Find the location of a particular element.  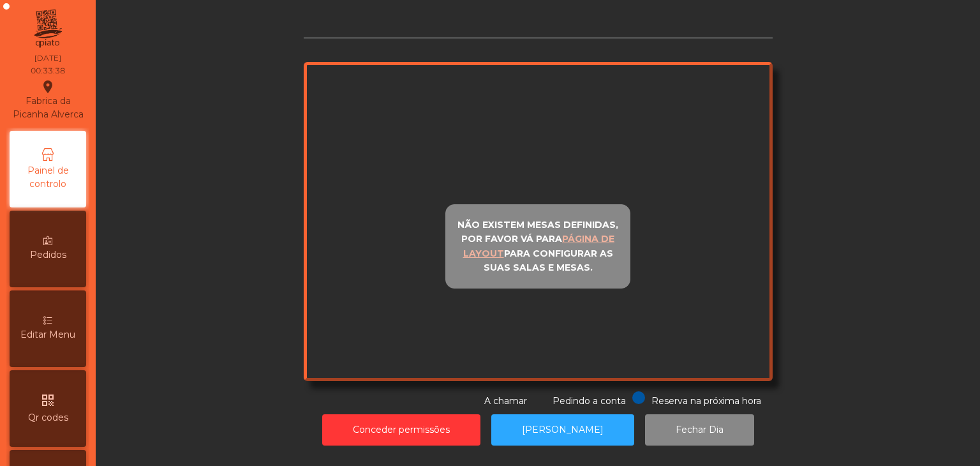

span: A chamar is located at coordinates (506, 400).